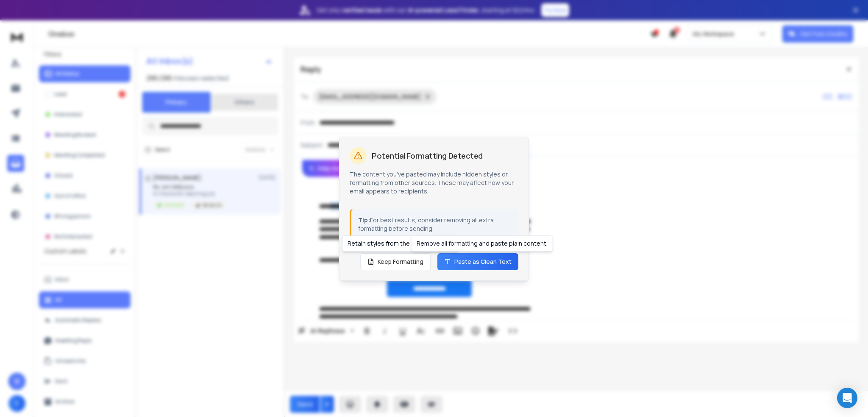  I want to click on button: Keep Formatting, so click(396, 262).